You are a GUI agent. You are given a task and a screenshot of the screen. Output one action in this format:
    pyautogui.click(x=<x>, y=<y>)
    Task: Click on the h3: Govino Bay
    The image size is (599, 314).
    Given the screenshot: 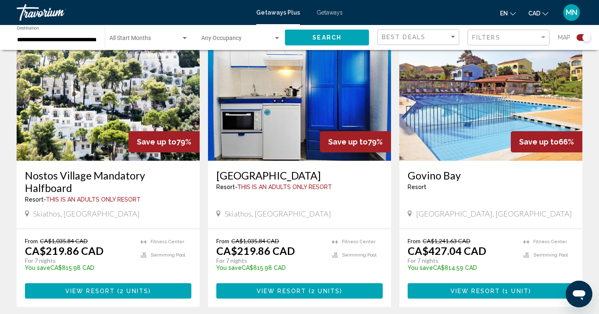 What is the action you would take?
    pyautogui.click(x=491, y=175)
    